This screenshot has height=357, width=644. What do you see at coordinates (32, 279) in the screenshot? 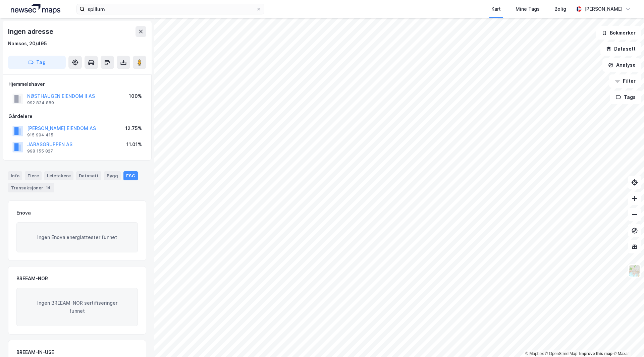
I see `div: BREEAM-NOR` at bounding box center [32, 279].